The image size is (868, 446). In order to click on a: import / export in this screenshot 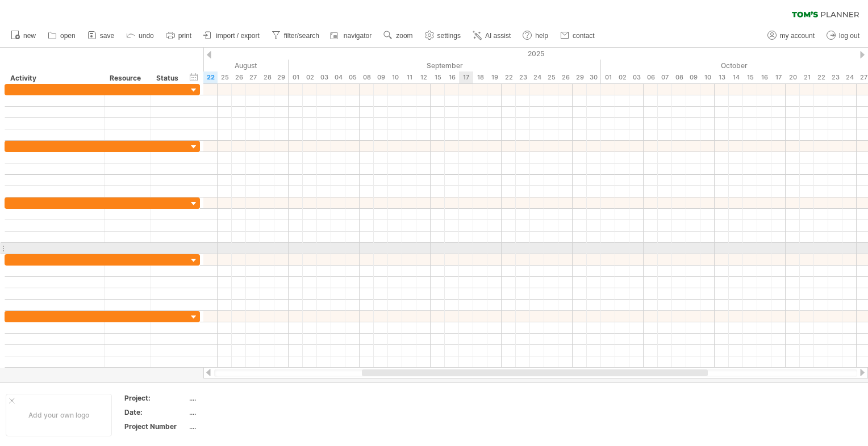, I will do `click(231, 36)`.